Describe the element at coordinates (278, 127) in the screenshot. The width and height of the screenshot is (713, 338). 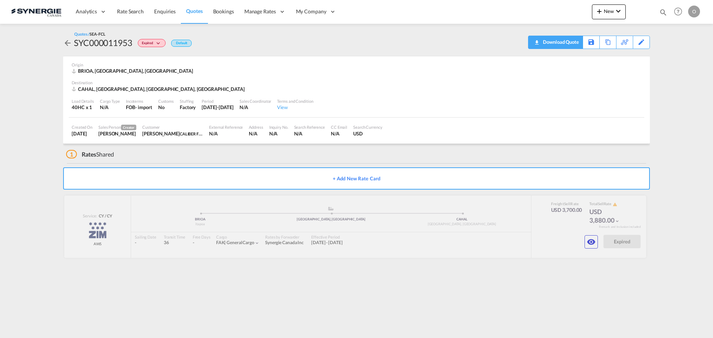
I see `div: Inquiry No.` at that location.